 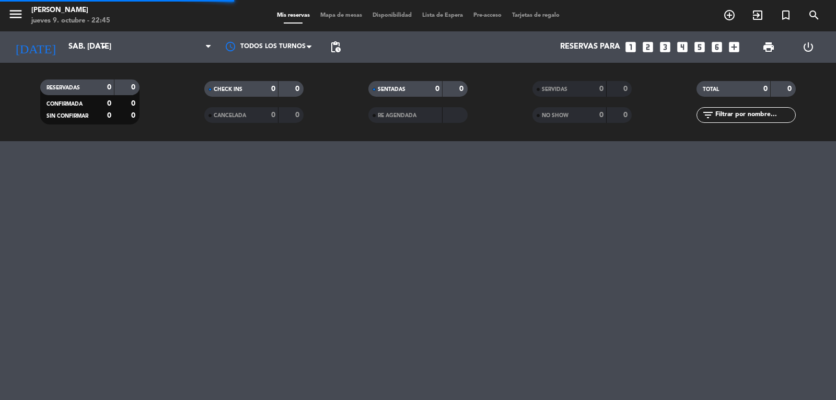 What do you see at coordinates (443, 15) in the screenshot?
I see `span: Lista de Espera` at bounding box center [443, 15].